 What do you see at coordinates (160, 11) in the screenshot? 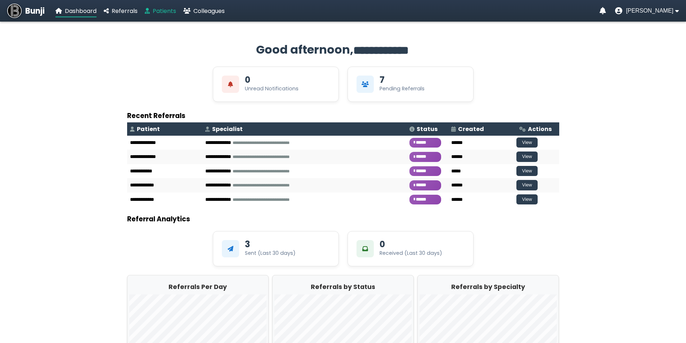
I see `a: Patients` at bounding box center [160, 11].